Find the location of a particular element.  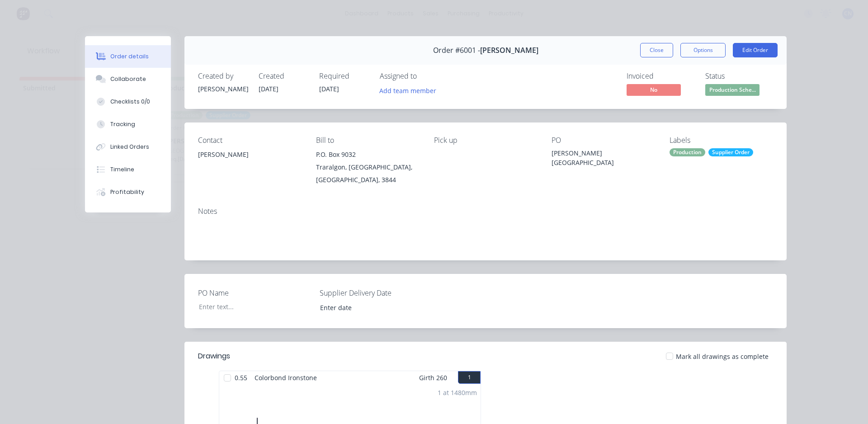

div: Status is located at coordinates (738, 76).